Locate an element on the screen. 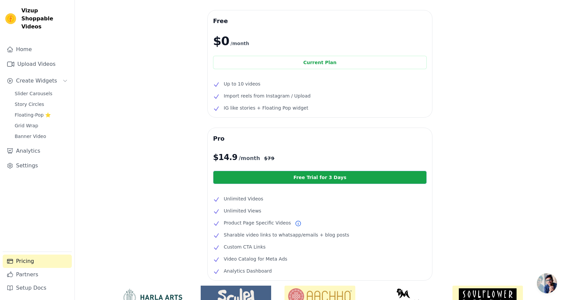  span: IG like stories + Floating Pop widget is located at coordinates (266, 108).